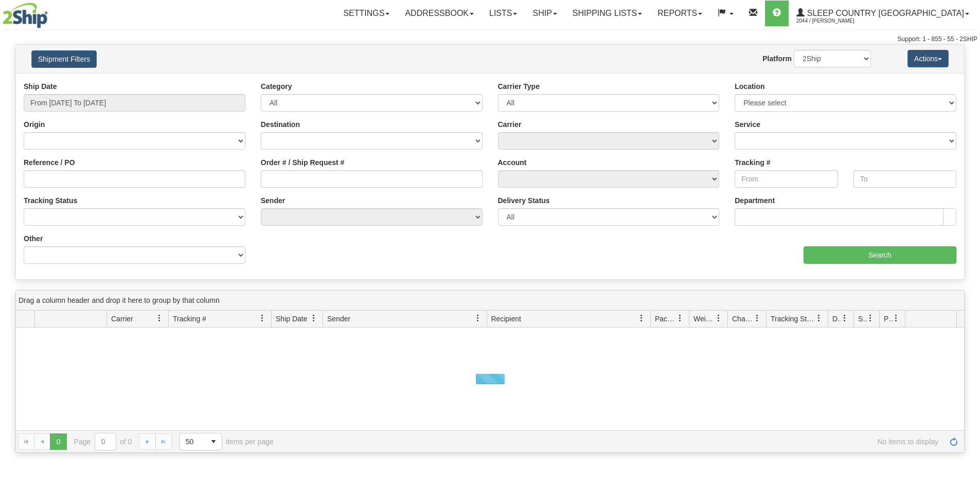  Describe the element at coordinates (503, 14) in the screenshot. I see `a: Lists` at that location.